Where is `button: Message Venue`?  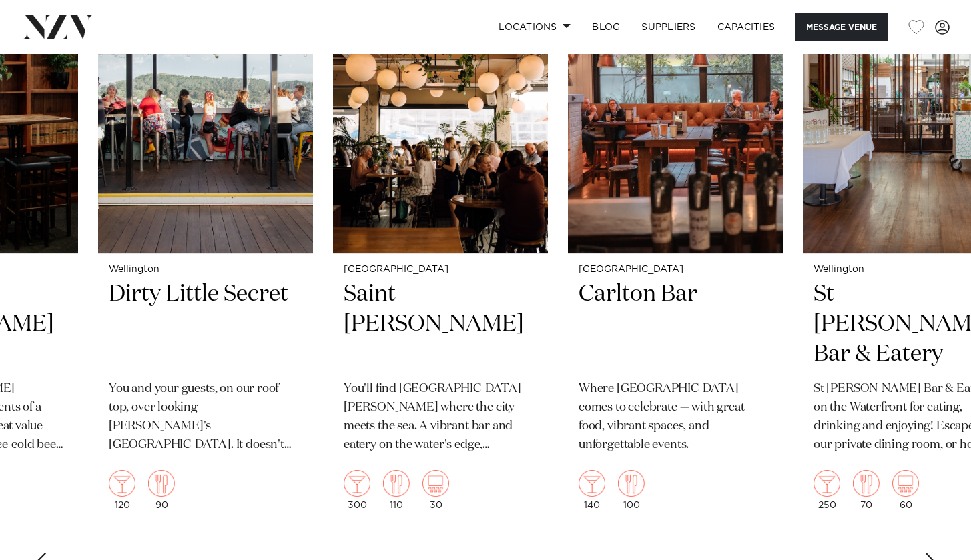
button: Message Venue is located at coordinates (841, 27).